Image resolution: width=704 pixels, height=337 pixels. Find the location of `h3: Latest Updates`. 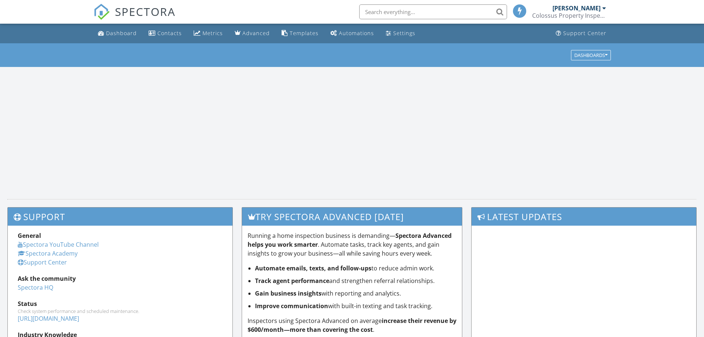

h3: Latest Updates is located at coordinates (584, 216).